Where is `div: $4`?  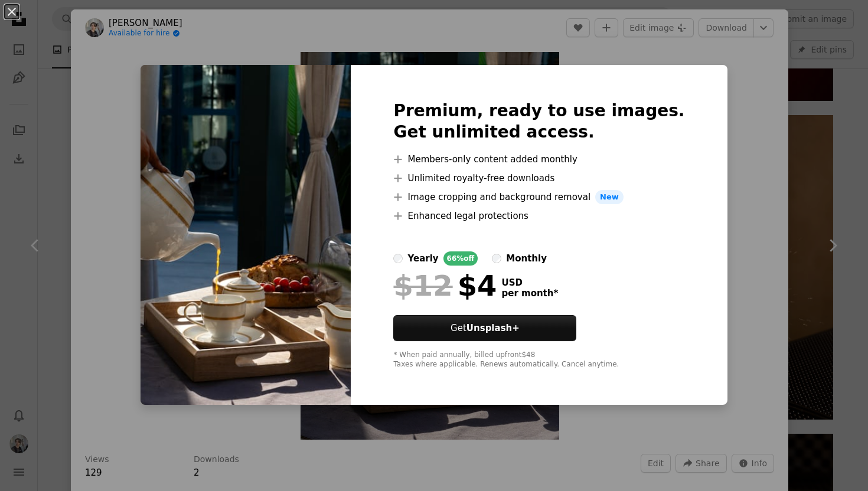
div: $4 is located at coordinates (444, 286).